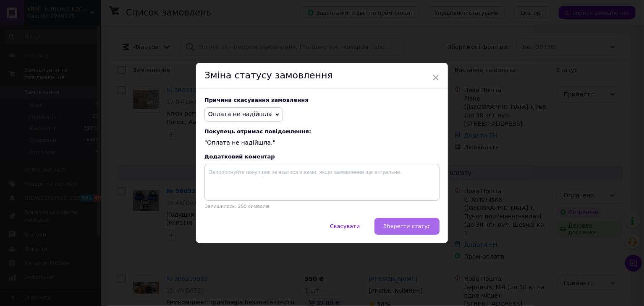 Image resolution: width=644 pixels, height=306 pixels. I want to click on button: Скасувати, so click(345, 226).